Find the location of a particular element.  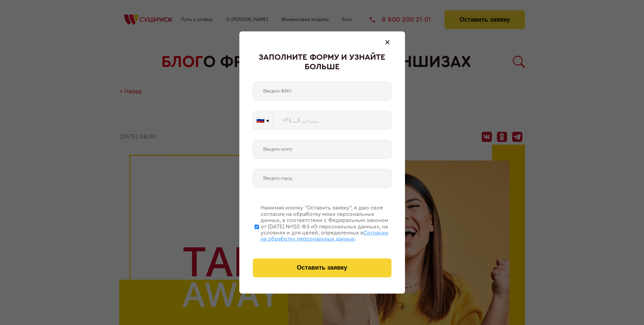

div: Заполните форму и узнайте больше is located at coordinates (322, 62).